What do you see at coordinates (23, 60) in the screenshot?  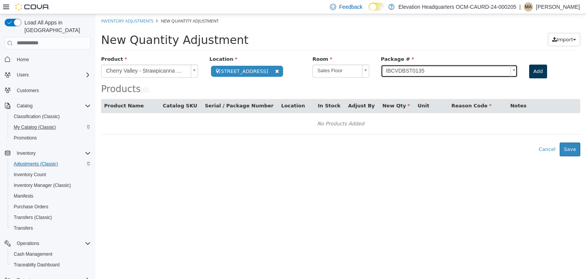 I see `a: Home` at bounding box center [23, 60].